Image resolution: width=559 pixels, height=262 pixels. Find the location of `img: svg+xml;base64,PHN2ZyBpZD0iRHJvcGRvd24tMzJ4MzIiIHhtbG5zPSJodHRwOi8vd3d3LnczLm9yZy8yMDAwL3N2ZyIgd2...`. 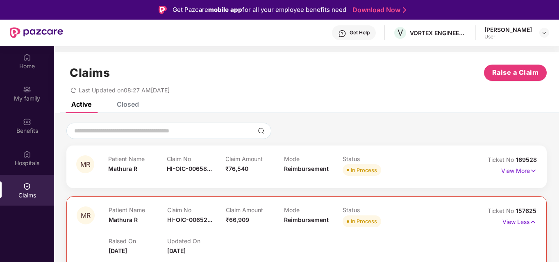

img: svg+xml;base64,PHN2ZyBpZD0iRHJvcGRvd24tMzJ4MzIiIHhtbG5zPSJodHRwOi8vd3d3LnczLm9yZy8yMDAwL3N2ZyIgd2... is located at coordinates (544, 33).